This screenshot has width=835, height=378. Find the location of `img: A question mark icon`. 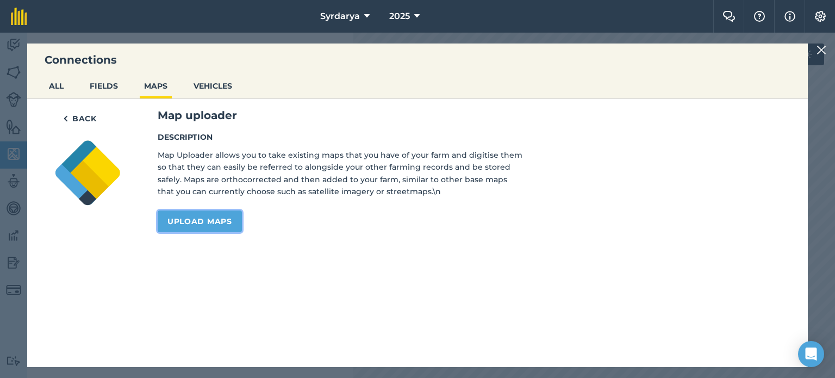

img: A question mark icon is located at coordinates (760, 16).